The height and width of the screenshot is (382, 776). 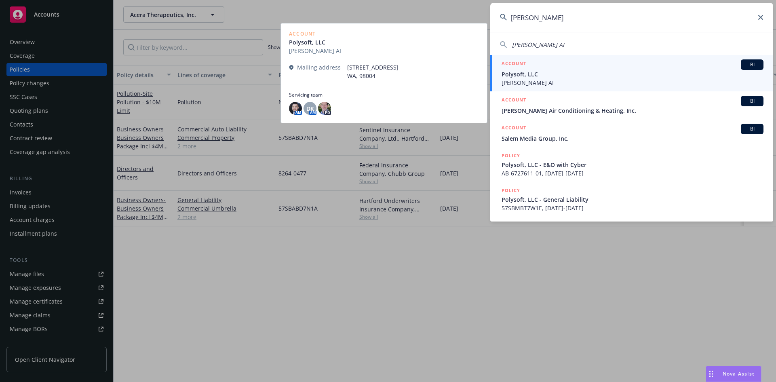 What do you see at coordinates (632, 138) in the screenshot?
I see `span: Salem Media Group, Inc.` at bounding box center [632, 138].